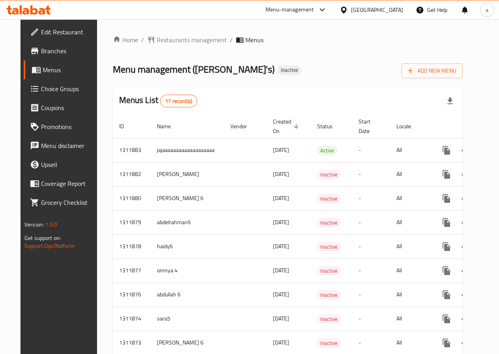  What do you see at coordinates (64, 70) in the screenshot?
I see `a: Menus` at bounding box center [64, 70].